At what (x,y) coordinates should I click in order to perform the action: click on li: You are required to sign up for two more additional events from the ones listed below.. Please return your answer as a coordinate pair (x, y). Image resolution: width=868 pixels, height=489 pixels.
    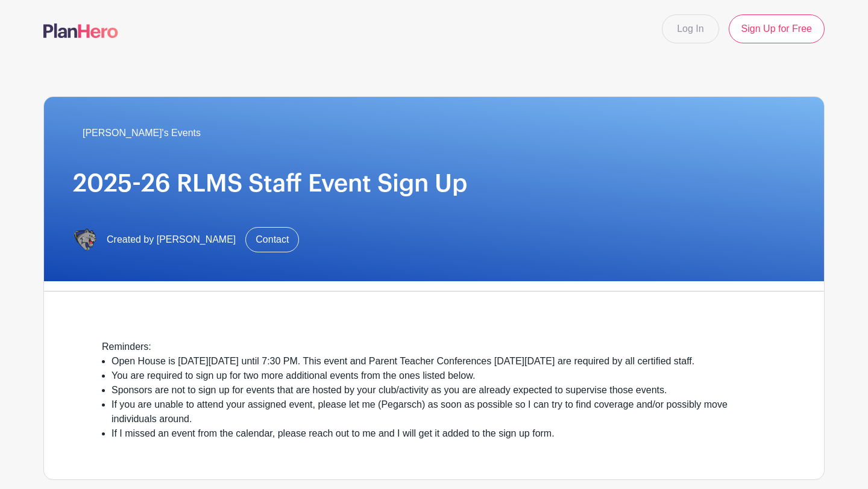
    Looking at the image, I should click on (439, 376).